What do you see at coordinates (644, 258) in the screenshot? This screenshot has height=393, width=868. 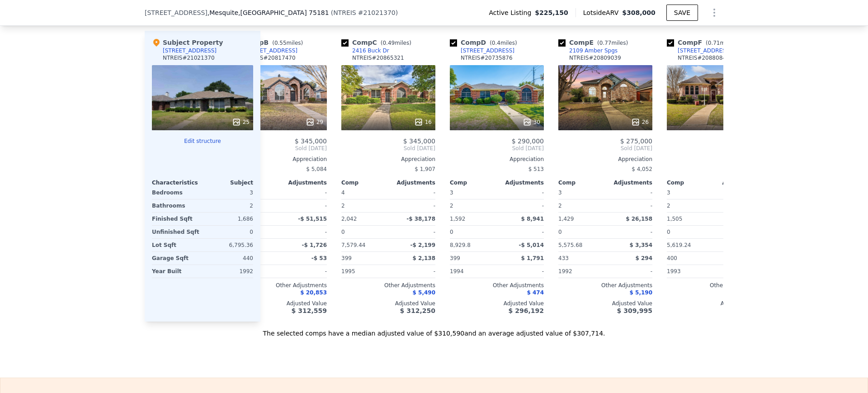 I see `span: $ 294` at bounding box center [644, 258].